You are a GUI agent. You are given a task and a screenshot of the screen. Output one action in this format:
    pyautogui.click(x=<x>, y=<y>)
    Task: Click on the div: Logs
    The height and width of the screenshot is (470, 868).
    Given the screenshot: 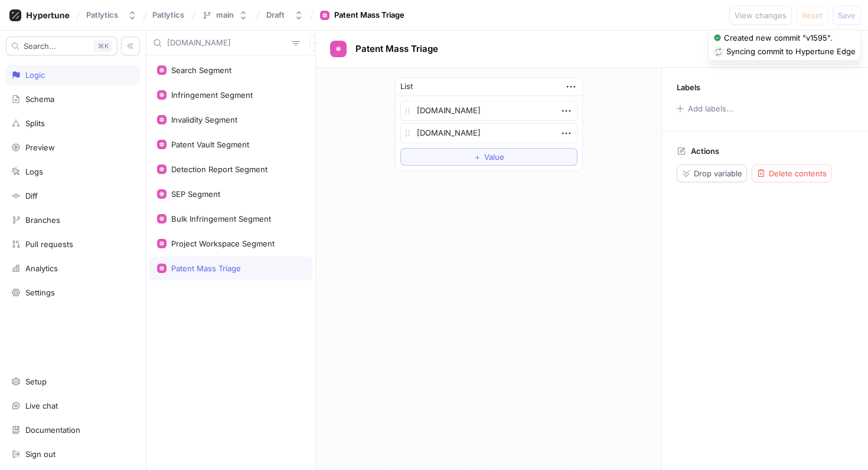 What is the action you would take?
    pyautogui.click(x=34, y=171)
    